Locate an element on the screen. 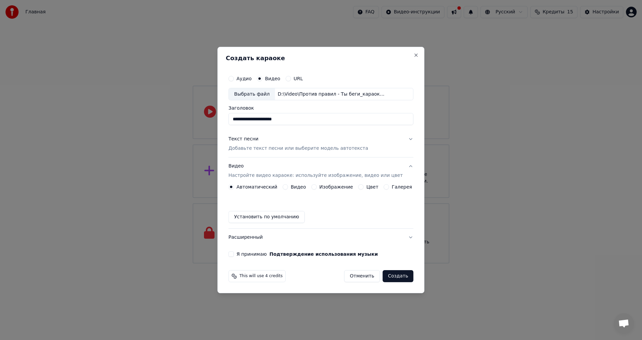 This screenshot has width=642, height=340. h2: Создать караоке is located at coordinates (321, 58).